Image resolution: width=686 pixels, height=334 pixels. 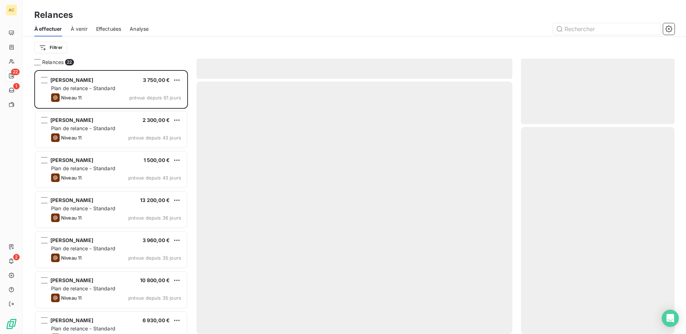 What do you see at coordinates (157, 80) in the screenshot?
I see `span: 3 750,00 €` at bounding box center [157, 80].